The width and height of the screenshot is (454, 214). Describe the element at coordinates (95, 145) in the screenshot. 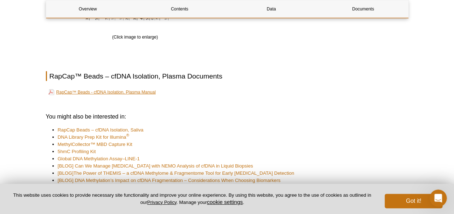

I see `a: MethylCollector™ MBD Capture Kit` at that location.